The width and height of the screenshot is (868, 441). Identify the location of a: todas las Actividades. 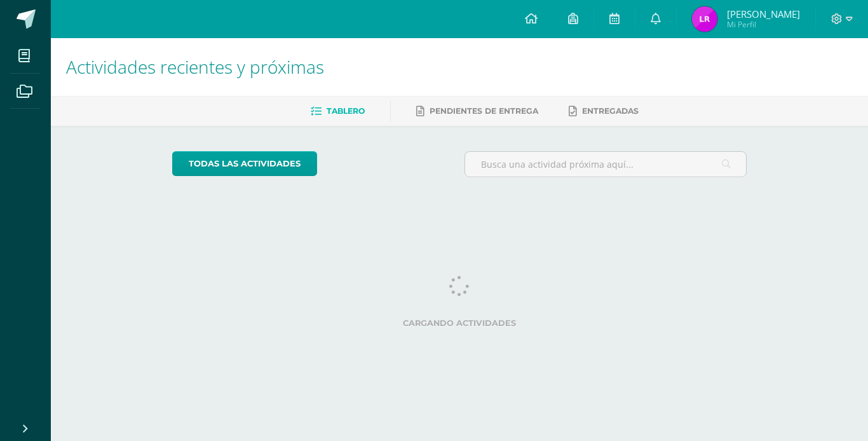
(245, 163).